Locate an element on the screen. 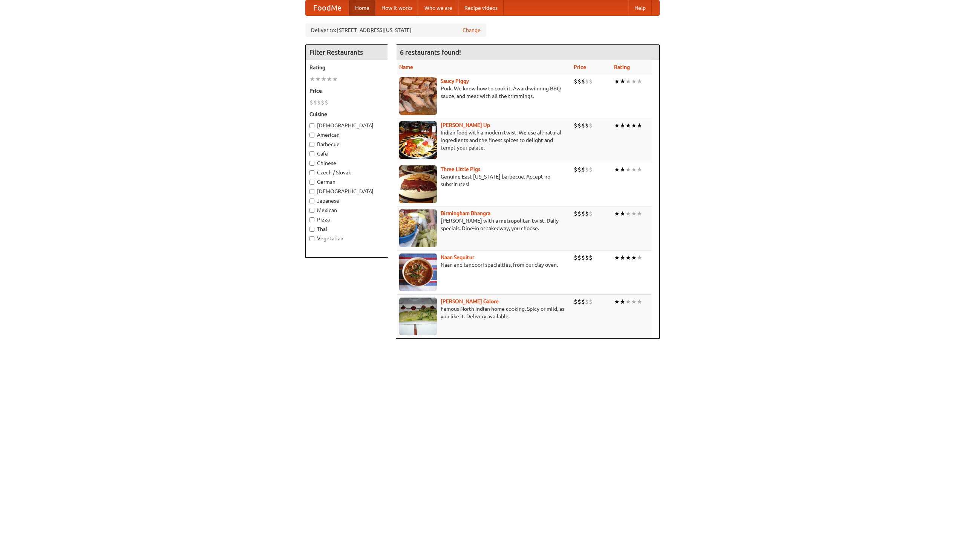  b: Birmingham Bhangra is located at coordinates (465, 213).